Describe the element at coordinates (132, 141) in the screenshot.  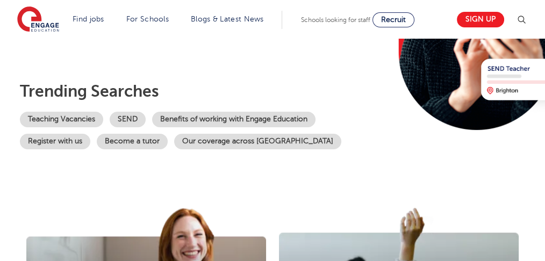
I see `a: Become a tutor` at that location.